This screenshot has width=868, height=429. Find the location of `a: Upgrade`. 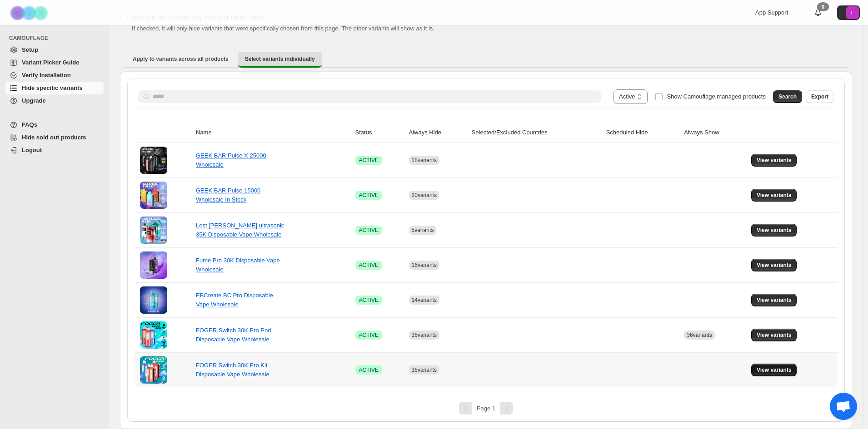

a: Upgrade is located at coordinates (55, 101).